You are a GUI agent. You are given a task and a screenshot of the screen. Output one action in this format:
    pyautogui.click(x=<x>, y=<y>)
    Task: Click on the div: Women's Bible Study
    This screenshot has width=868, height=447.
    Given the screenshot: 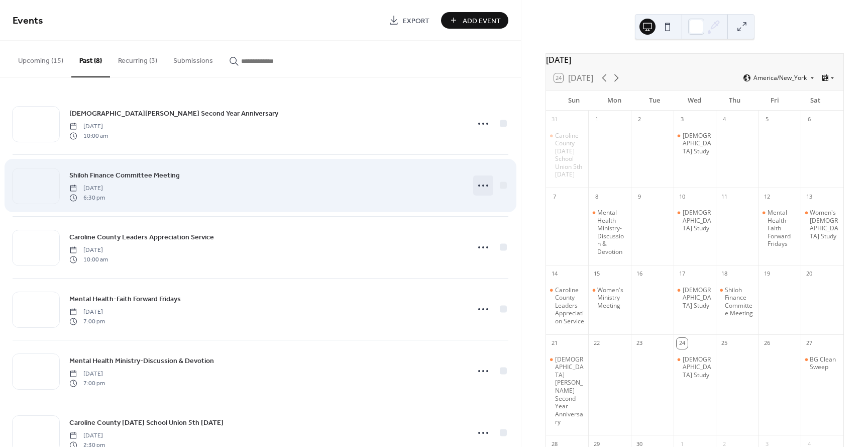 What is the action you would take?
    pyautogui.click(x=822, y=224)
    